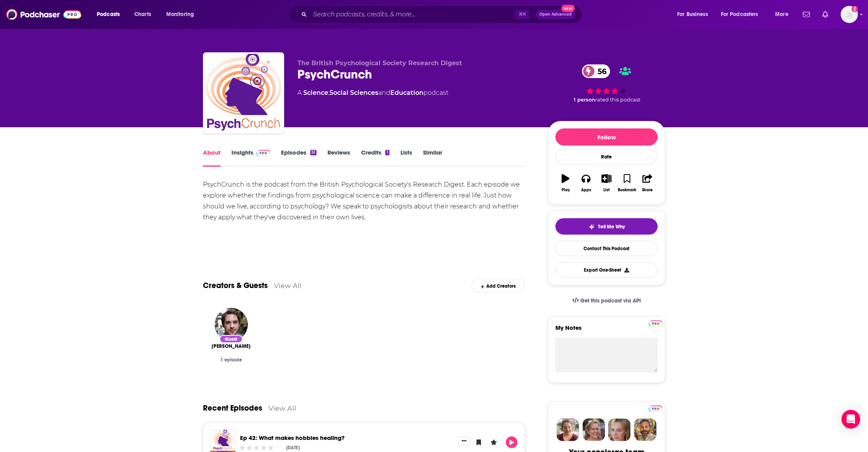 Image resolution: width=868 pixels, height=452 pixels. I want to click on a: Charts, so click(143, 15).